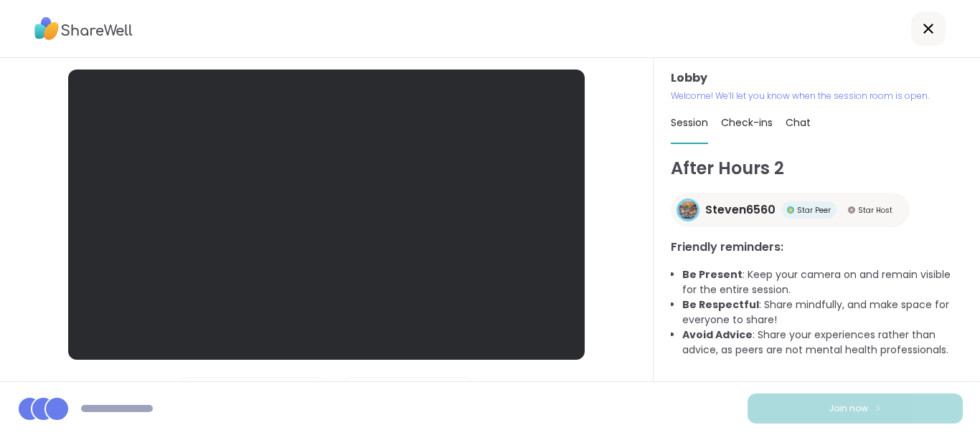  Describe the element at coordinates (189, 392) in the screenshot. I see `img: Microphone` at that location.